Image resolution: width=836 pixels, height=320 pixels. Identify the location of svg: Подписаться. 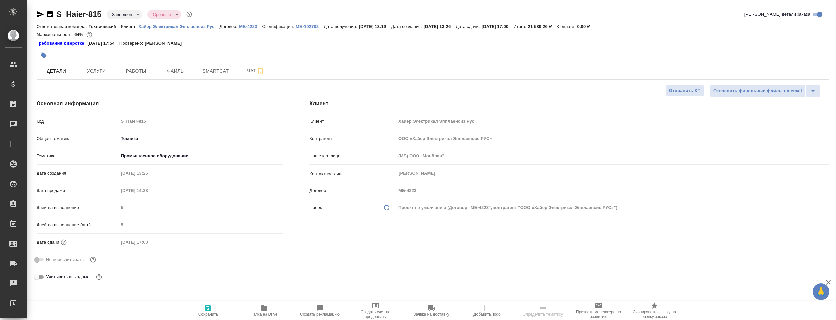
(260, 71).